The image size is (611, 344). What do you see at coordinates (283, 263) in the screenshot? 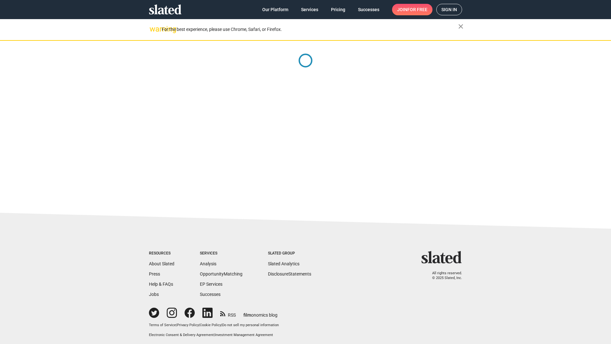
I see `a: Slated Analytics` at bounding box center [283, 263].